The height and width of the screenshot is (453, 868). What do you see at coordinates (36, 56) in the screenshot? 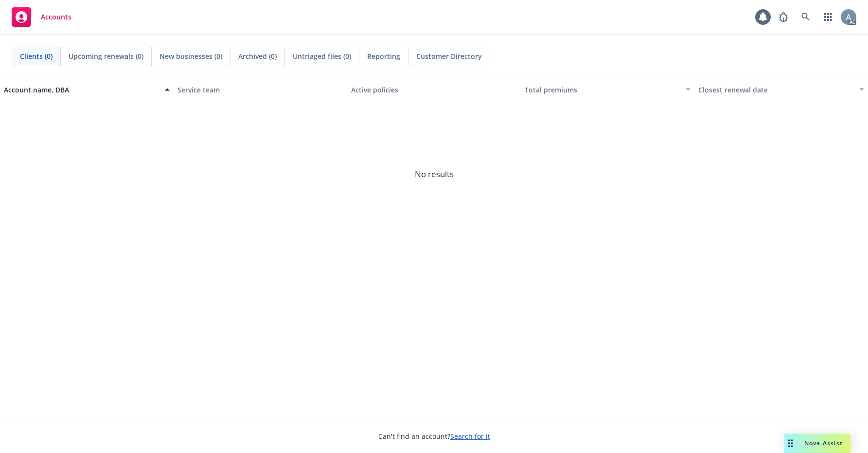
I see `span: Clients (0)` at bounding box center [36, 56].